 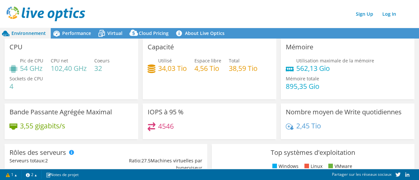 I want to click on h4: 32, so click(x=102, y=68).